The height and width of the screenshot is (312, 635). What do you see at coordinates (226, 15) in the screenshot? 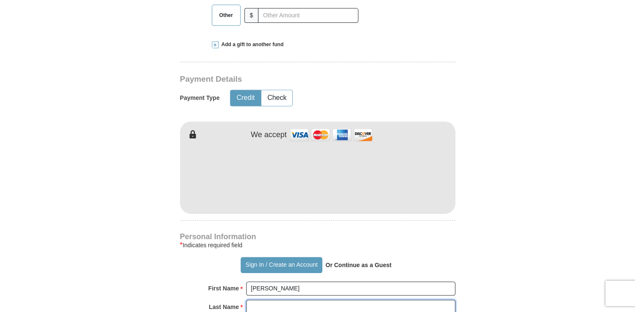
I see `span: Other` at bounding box center [226, 15].